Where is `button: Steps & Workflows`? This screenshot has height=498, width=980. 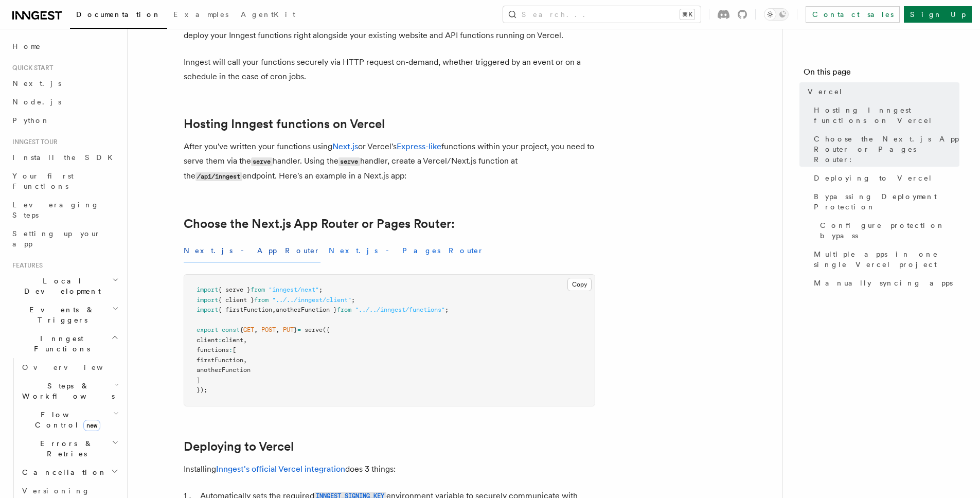 button: Steps & Workflows is located at coordinates (69, 391).